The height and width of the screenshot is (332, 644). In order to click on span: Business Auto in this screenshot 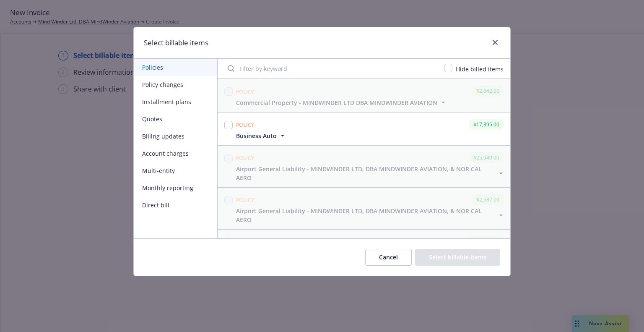, I will do `click(256, 136)`.